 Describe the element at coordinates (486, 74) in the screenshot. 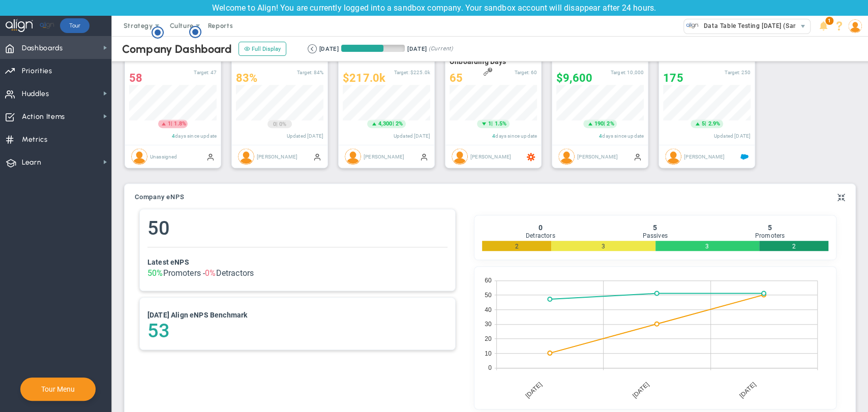

I see `span: Original Target that is linked 1 time` at that location.